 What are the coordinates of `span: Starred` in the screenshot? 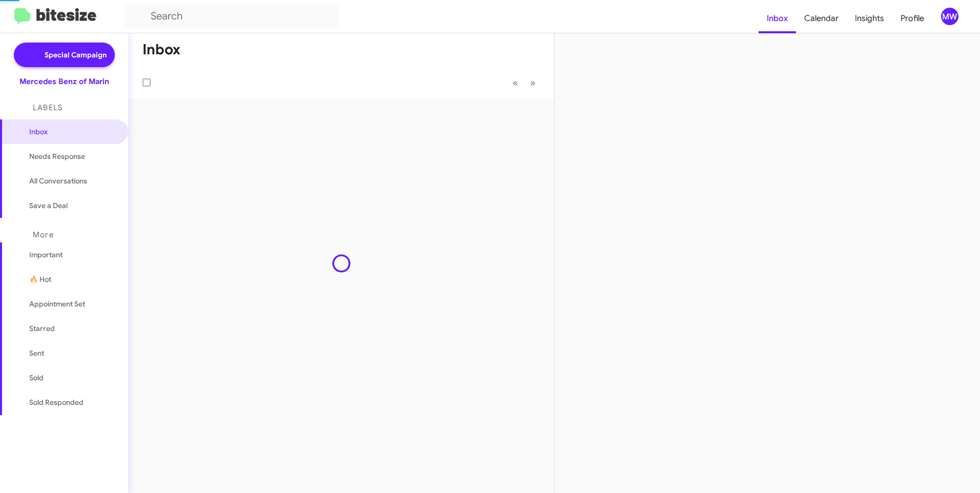 It's located at (42, 329).